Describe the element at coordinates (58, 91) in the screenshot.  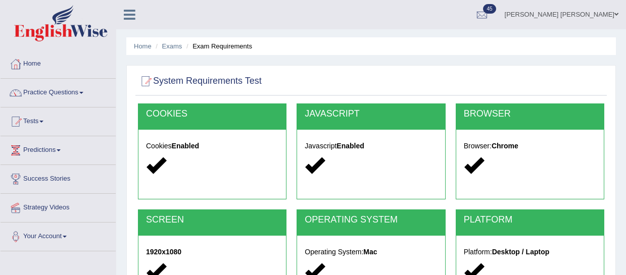
I see `a: Practice Questions` at that location.